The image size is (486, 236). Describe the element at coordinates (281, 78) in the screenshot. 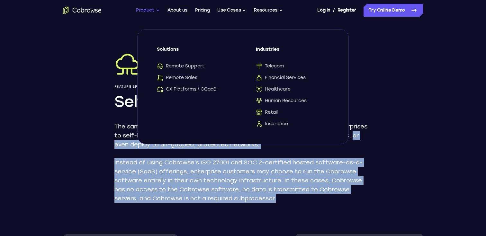

I see `span: Financial Services` at that location.